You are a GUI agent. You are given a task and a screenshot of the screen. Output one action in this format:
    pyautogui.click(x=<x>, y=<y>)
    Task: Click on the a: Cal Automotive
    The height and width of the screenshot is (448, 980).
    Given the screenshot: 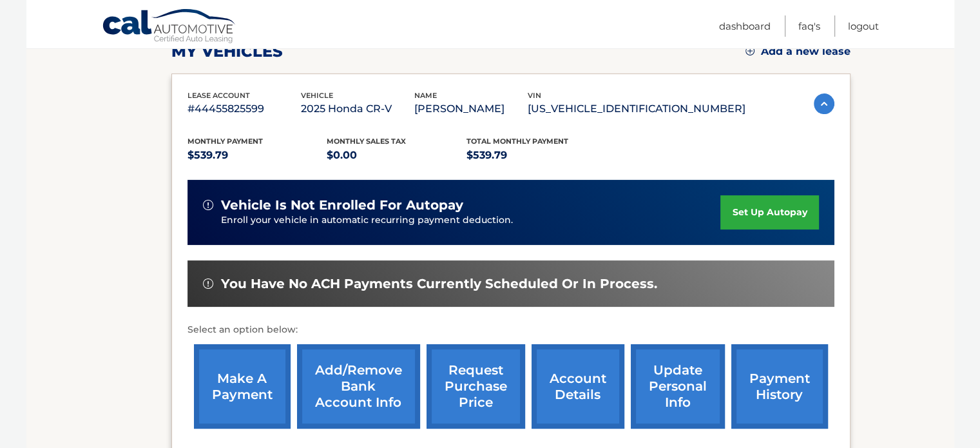 What is the action you would take?
    pyautogui.click(x=169, y=27)
    